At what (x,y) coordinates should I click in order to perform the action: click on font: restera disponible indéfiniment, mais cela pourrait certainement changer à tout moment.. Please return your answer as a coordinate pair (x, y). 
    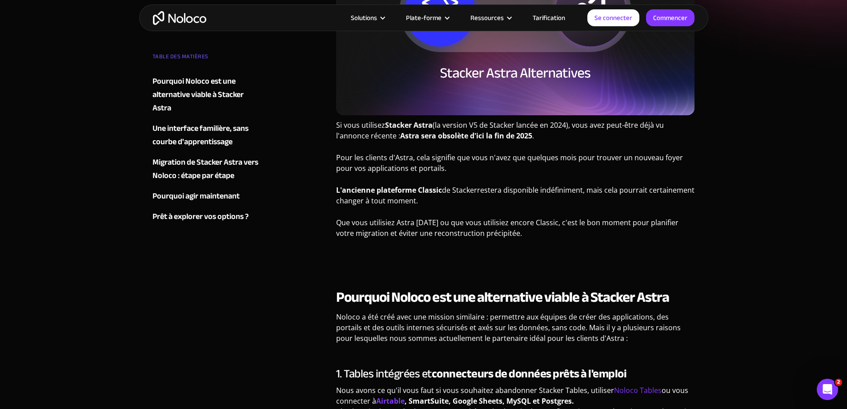
    Looking at the image, I should click on (516, 195).